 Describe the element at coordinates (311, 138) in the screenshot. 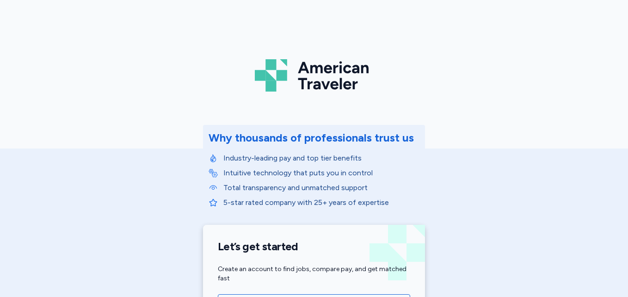

I see `div: Why thousands of professionals trust us` at that location.